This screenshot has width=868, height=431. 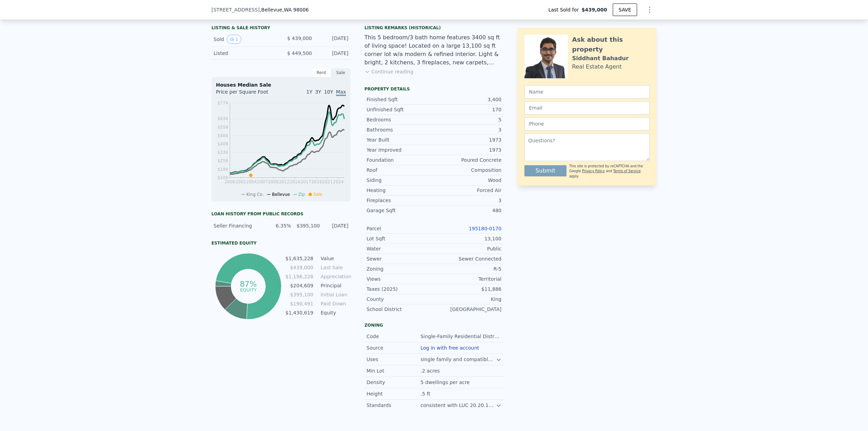 What do you see at coordinates (485, 229) in the screenshot?
I see `a: 195180-0170` at bounding box center [485, 229].